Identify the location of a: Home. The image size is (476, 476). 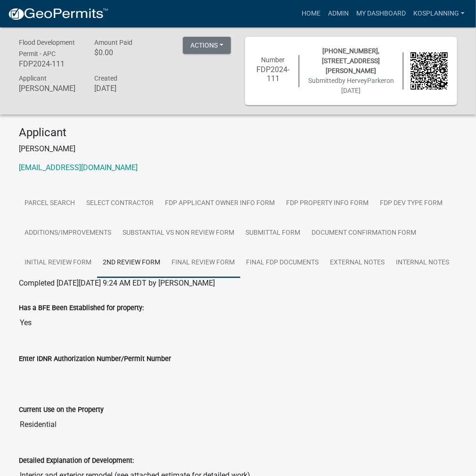
(311, 14).